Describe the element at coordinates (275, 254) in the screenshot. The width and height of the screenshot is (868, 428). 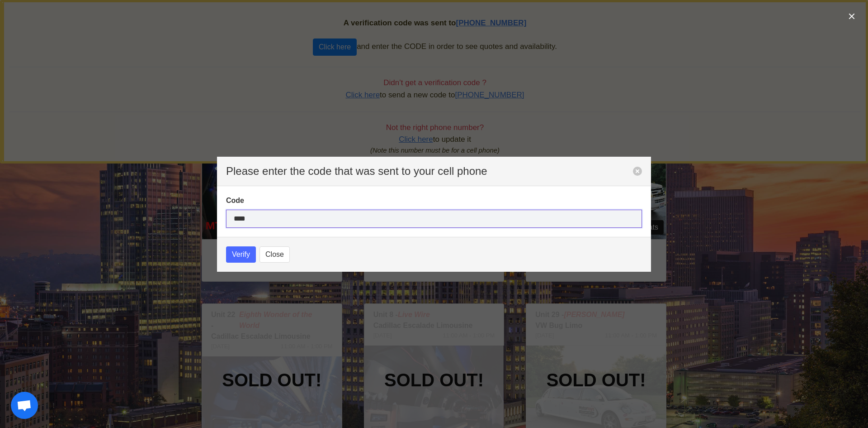
I see `button: Close` at that location.